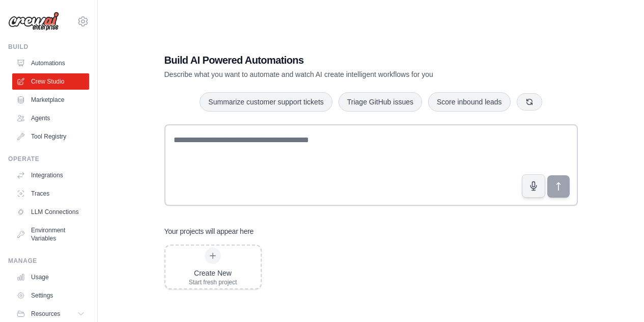 The height and width of the screenshot is (322, 644). I want to click on div: Build, so click(49, 47).